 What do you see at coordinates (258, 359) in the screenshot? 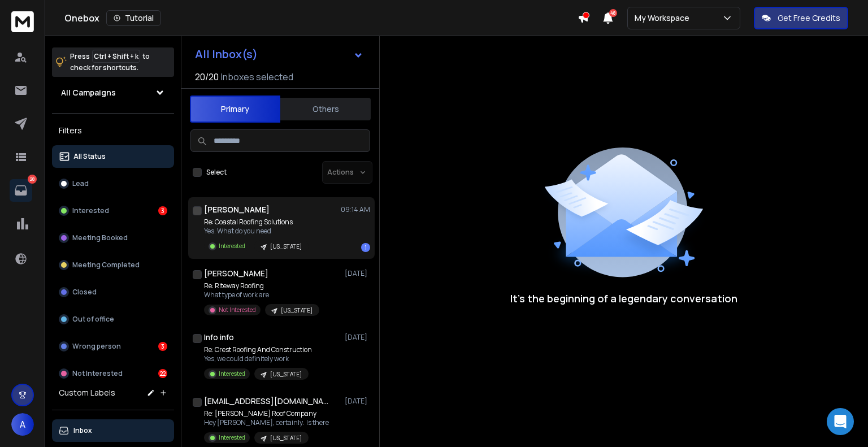
I see `p: Yes, we could definitely work` at bounding box center [258, 359].